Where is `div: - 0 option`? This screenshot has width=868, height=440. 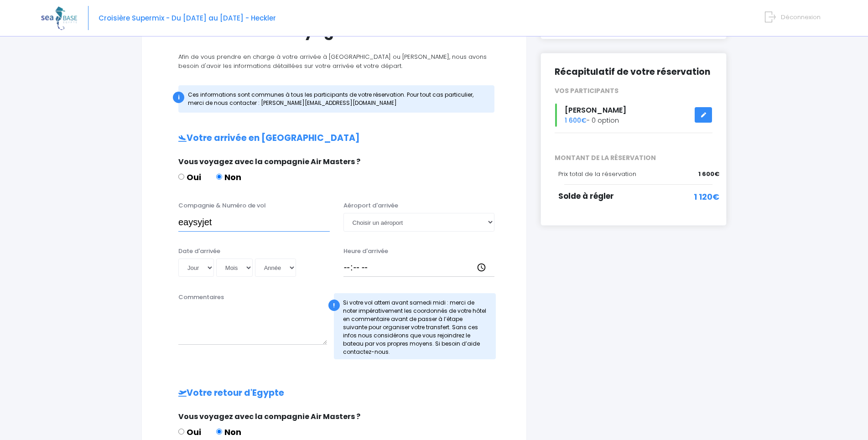
div: - 0 option is located at coordinates (633, 115).